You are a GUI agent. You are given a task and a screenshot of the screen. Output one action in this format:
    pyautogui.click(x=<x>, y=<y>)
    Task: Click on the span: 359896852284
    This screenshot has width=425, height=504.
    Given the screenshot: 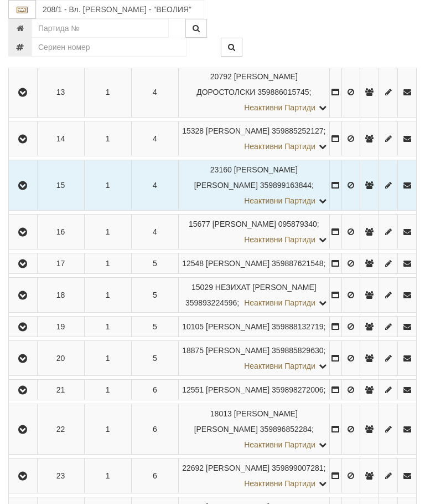 What is the action you would take?
    pyautogui.click(x=285, y=429)
    